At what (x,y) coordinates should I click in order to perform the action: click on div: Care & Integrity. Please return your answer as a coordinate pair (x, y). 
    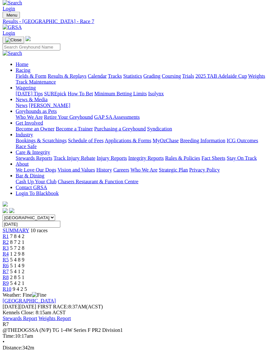
    Looking at the image, I should click on (142, 158).